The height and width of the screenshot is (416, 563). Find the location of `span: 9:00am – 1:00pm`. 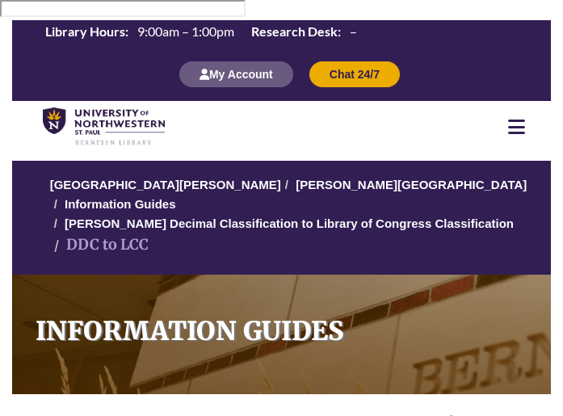

span: 9:00am – 1:00pm is located at coordinates (186, 31).